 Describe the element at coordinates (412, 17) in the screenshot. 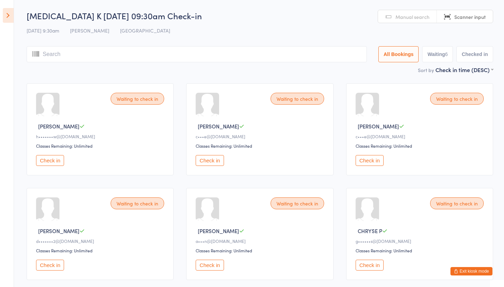

I see `span: Manual search` at that location.